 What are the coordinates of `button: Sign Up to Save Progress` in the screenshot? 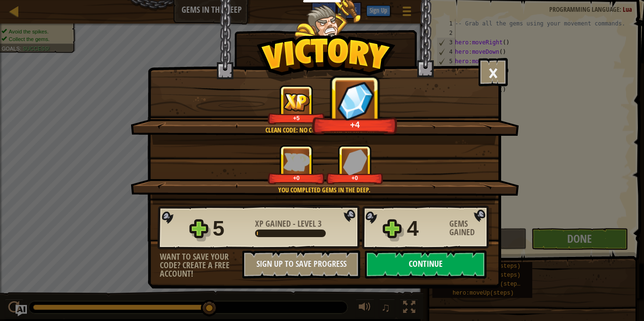 It's located at (301, 265).